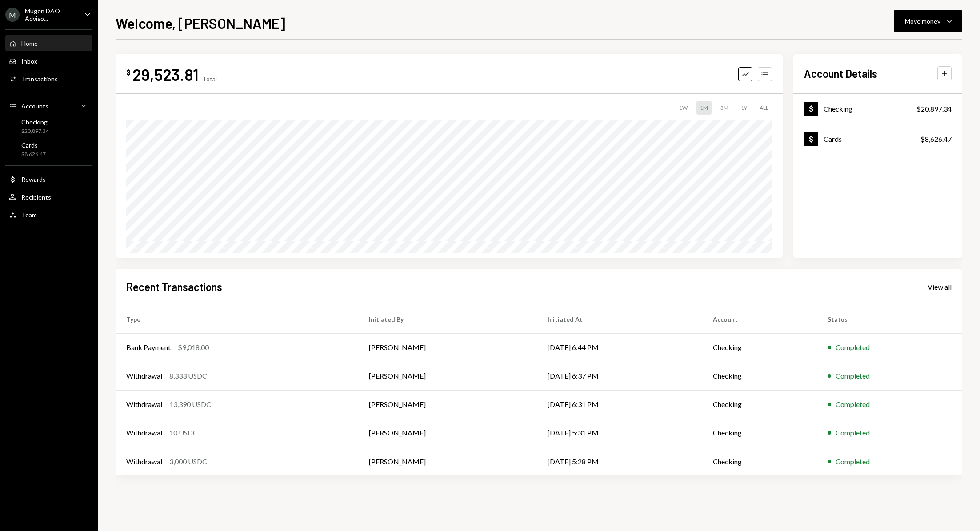  I want to click on div: Home, so click(30, 43).